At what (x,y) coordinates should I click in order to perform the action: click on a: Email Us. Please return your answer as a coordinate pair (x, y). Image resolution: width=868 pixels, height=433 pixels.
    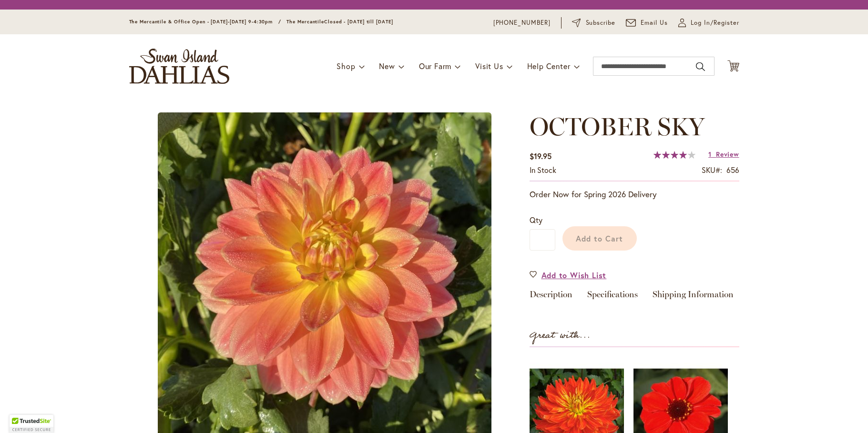
    Looking at the image, I should click on (647, 23).